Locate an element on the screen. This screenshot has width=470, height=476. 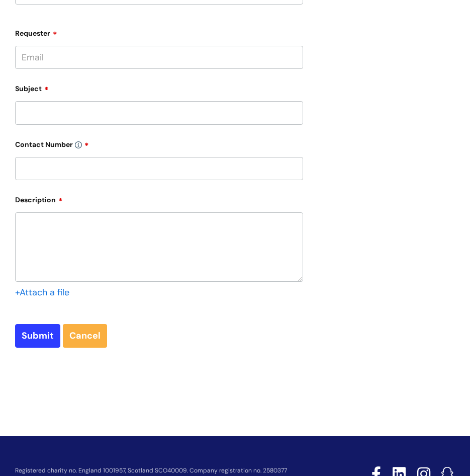
label: Subject is located at coordinates (159, 87).